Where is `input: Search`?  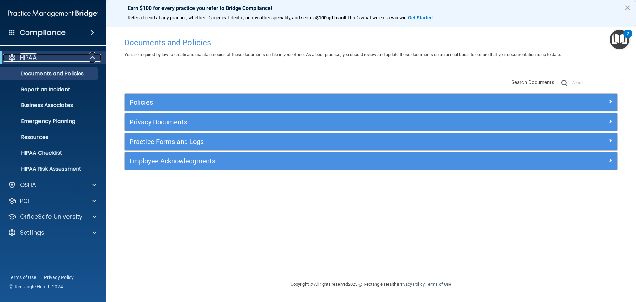
input: Search is located at coordinates (595, 83).